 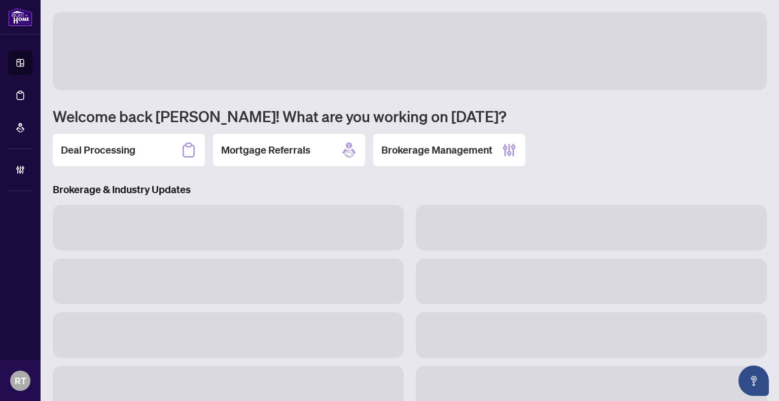 What do you see at coordinates (266, 150) in the screenshot?
I see `h2: Mortgage Referrals` at bounding box center [266, 150].